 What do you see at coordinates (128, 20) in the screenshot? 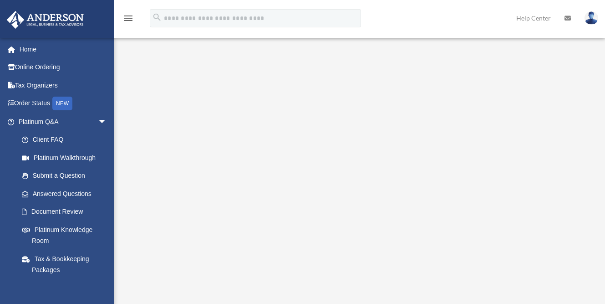
I see `a: menu` at bounding box center [128, 20].